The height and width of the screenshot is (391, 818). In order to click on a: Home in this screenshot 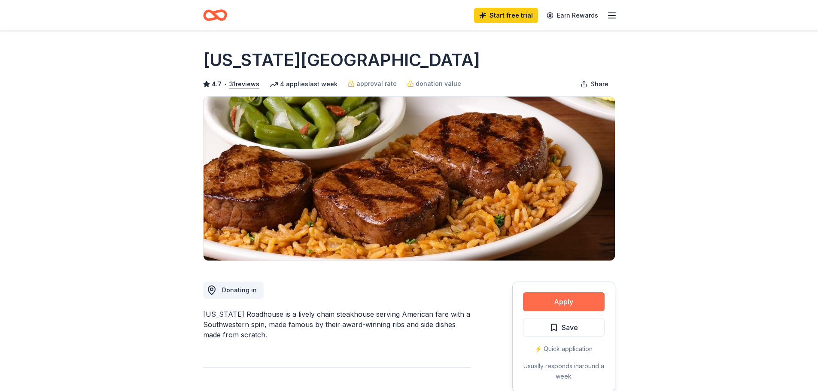, I will do `click(215, 15)`.